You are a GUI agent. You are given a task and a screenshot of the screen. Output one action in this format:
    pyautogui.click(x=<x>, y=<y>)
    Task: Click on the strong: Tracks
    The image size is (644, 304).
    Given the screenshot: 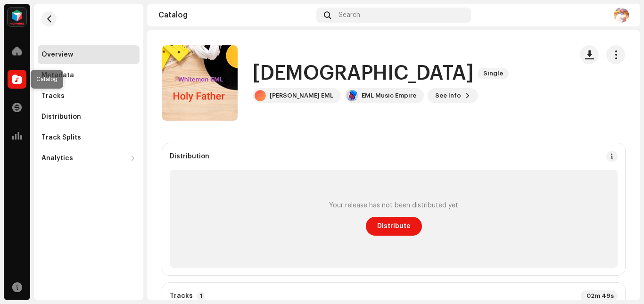 What is the action you would take?
    pyautogui.click(x=181, y=296)
    